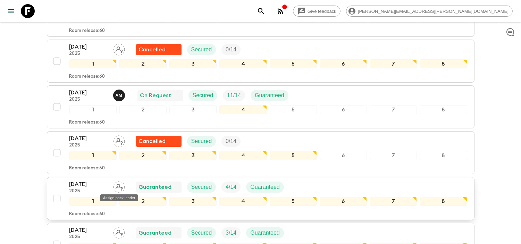  I want to click on p: 4 / 14, so click(231, 187).